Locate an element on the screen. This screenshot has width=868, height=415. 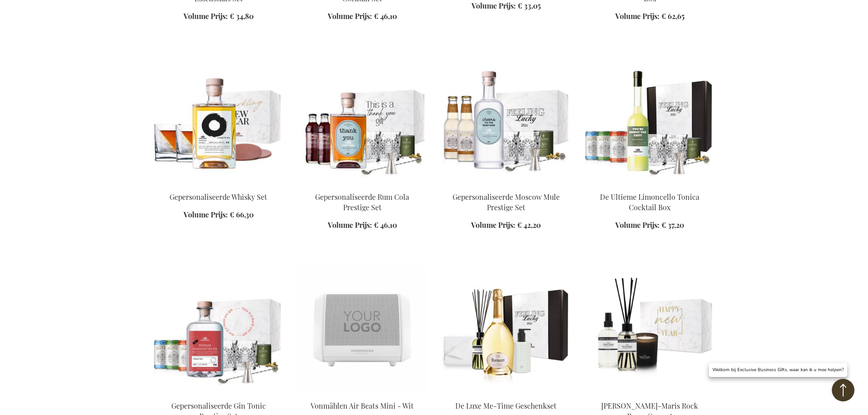
a: The Luxury Me-Time Gift Set is located at coordinates (506, 394).